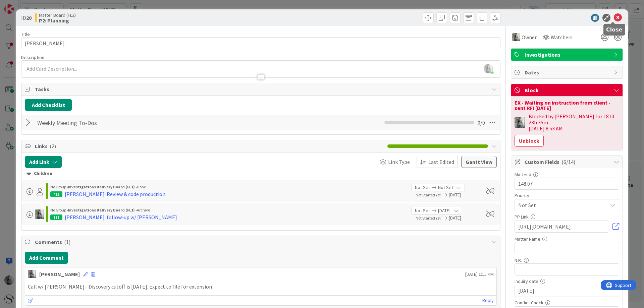  Describe the element at coordinates (22, 5) in the screenshot. I see `span: Support` at that location.